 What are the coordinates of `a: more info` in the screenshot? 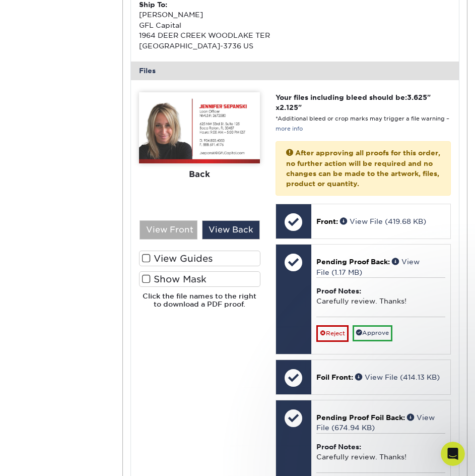 It's located at (289, 129).